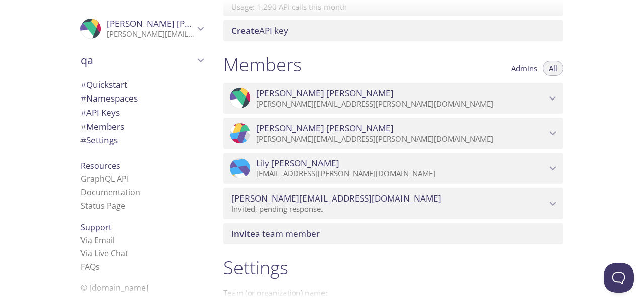 The width and height of the screenshot is (644, 298). Describe the element at coordinates (103, 206) in the screenshot. I see `a: Status Page` at that location.